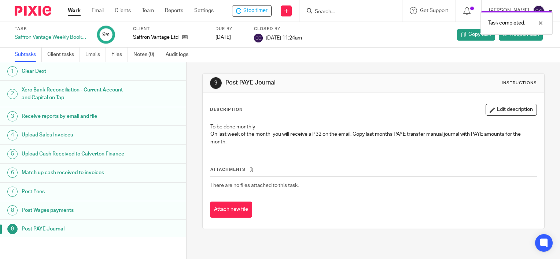  Describe the element at coordinates (107, 35) in the screenshot. I see `small: /9` at that location.